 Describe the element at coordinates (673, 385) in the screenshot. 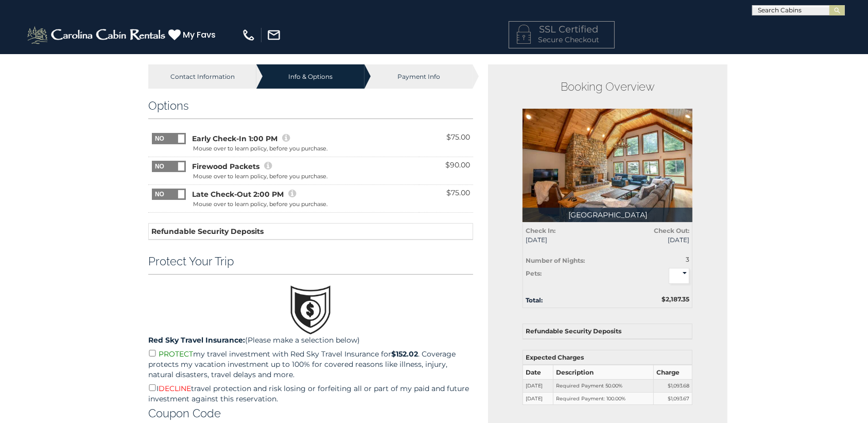

I see `td: $1,093.68` at that location.